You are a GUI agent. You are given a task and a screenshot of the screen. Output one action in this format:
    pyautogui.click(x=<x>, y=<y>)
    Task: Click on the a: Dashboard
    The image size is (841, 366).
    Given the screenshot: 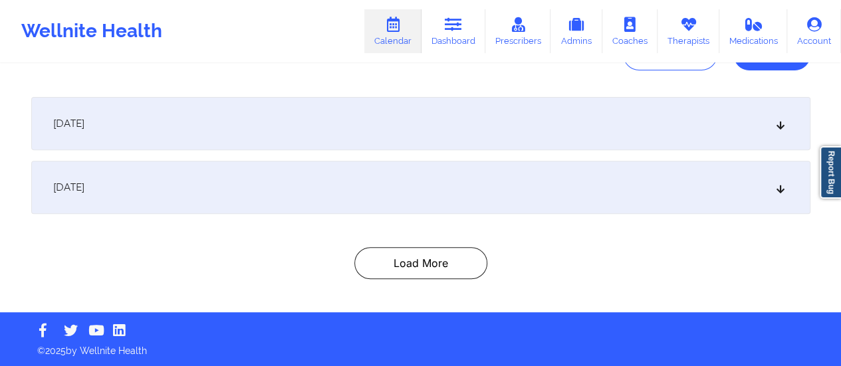 What is the action you would take?
    pyautogui.click(x=453, y=31)
    